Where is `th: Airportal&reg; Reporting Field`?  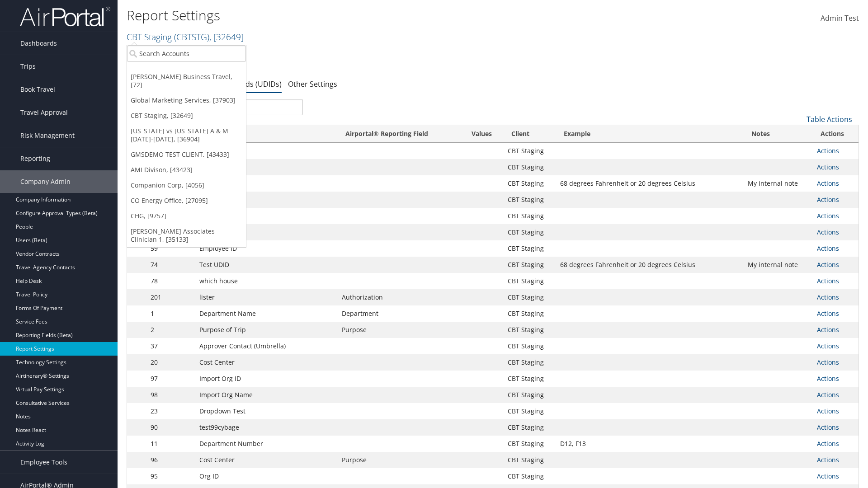
th: Airportal&reg; Reporting Field is located at coordinates (399, 134).